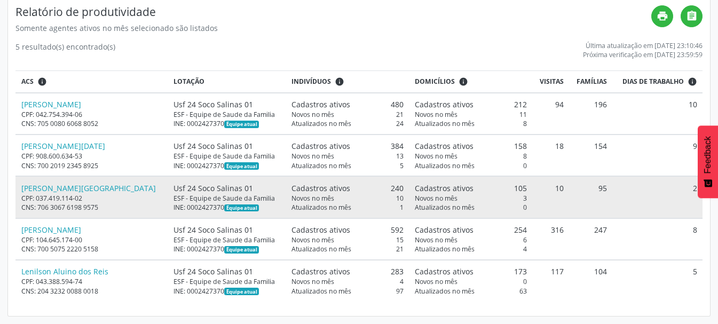 The width and height of the screenshot is (718, 324). What do you see at coordinates (551, 239) in the screenshot?
I see `td: 316` at bounding box center [551, 239].